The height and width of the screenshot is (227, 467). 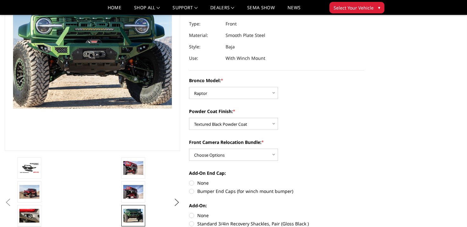 What do you see at coordinates (185, 10) in the screenshot?
I see `a: Support` at bounding box center [185, 10].